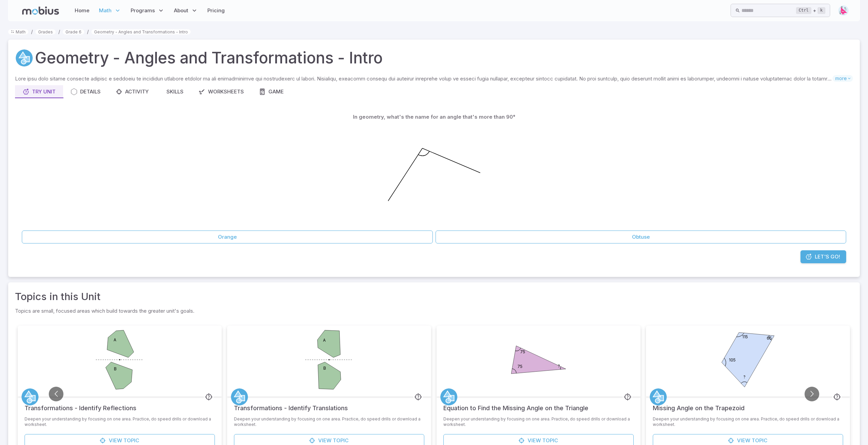 This screenshot has width=868, height=445. What do you see at coordinates (423, 79) in the screenshot?
I see `p: Lore ipsu dolo sitame consecte adipisc e seddoeiu te incididun utlabore etdolor ma ali enimadmini...` at bounding box center [423, 79].